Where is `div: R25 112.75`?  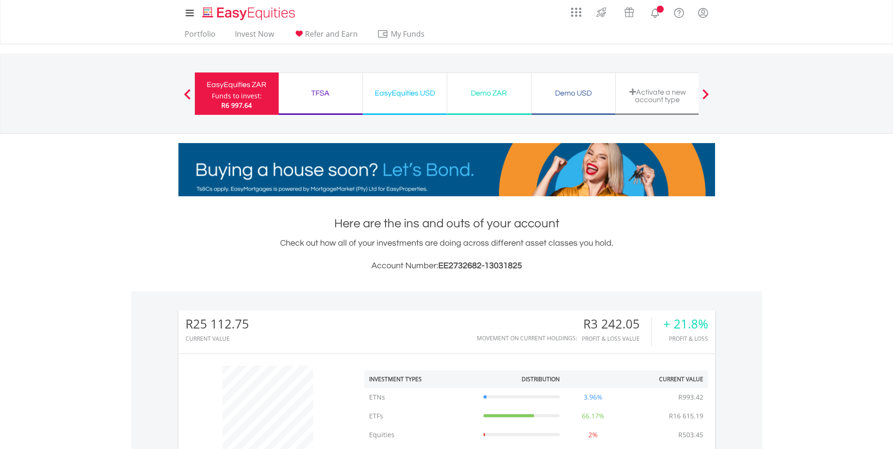 div: R25 112.75 is located at coordinates (217, 324).